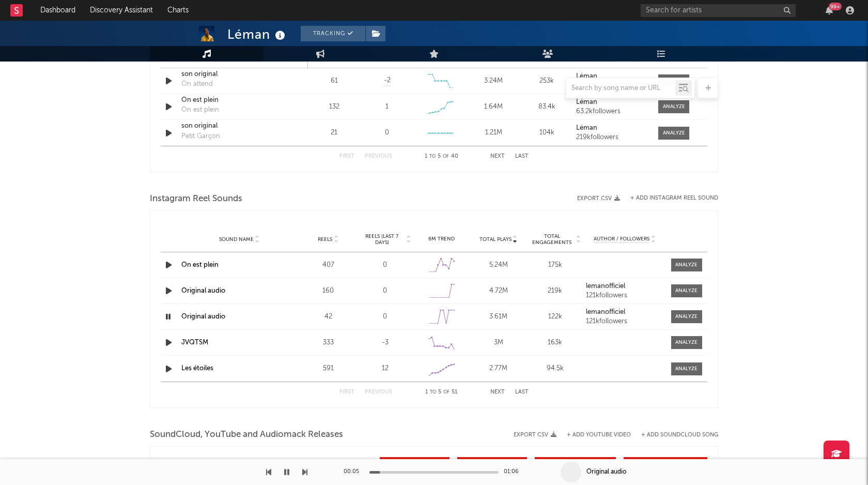 The height and width of the screenshot is (485, 868). I want to click on span: Total Engagements, so click(552, 239).